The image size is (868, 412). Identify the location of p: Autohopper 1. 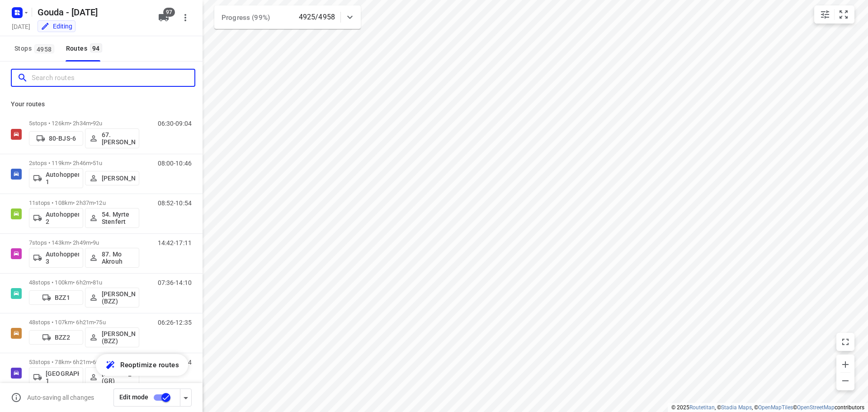
(62, 178).